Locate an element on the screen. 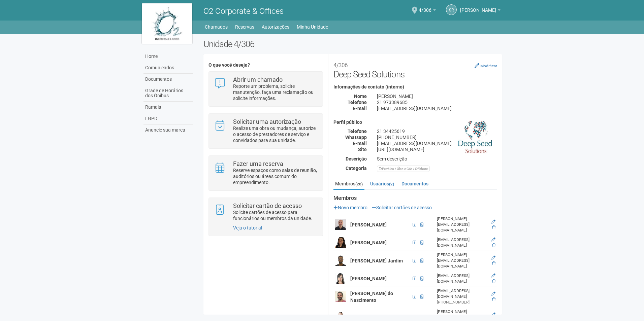  span: O2 Corporate & Offices is located at coordinates (243, 11).